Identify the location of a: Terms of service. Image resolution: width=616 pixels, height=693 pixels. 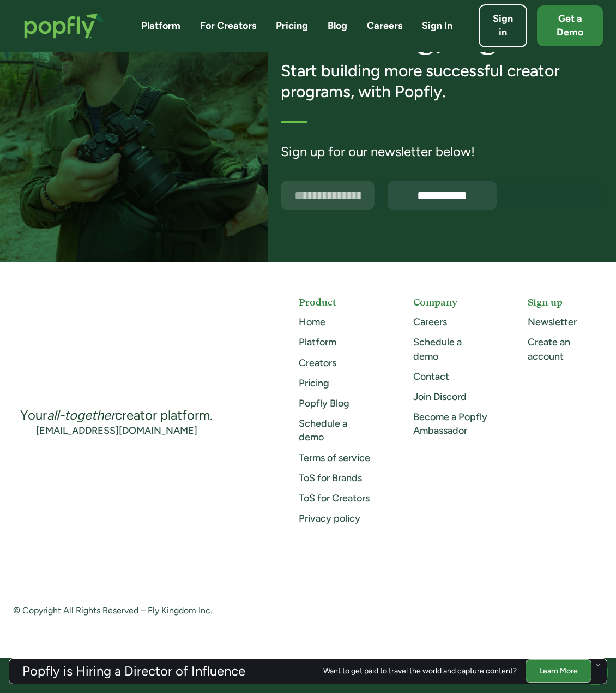
(334, 457).